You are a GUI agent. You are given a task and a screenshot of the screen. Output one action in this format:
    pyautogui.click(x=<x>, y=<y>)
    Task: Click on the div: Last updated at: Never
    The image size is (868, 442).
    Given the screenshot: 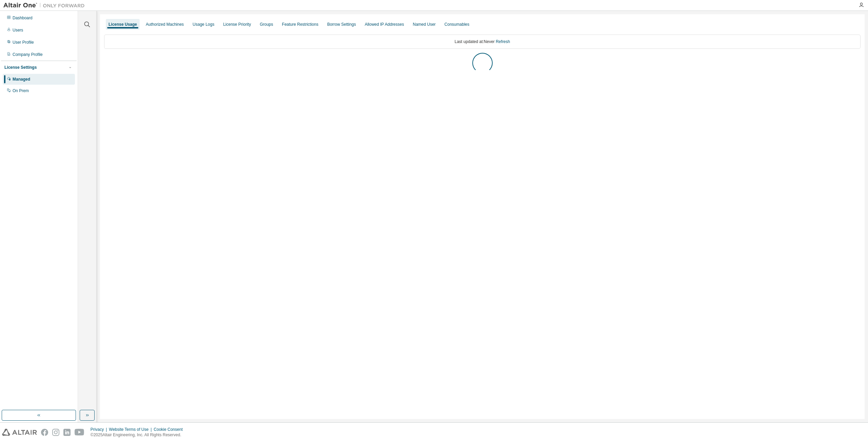 What is the action you would take?
    pyautogui.click(x=482, y=42)
    